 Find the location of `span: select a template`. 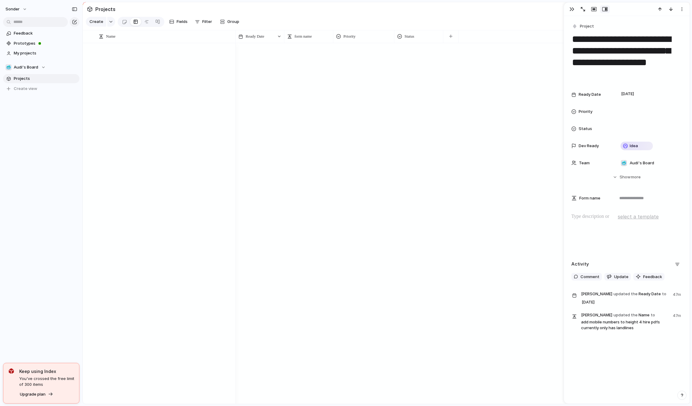

span: select a template is located at coordinates (638, 216).